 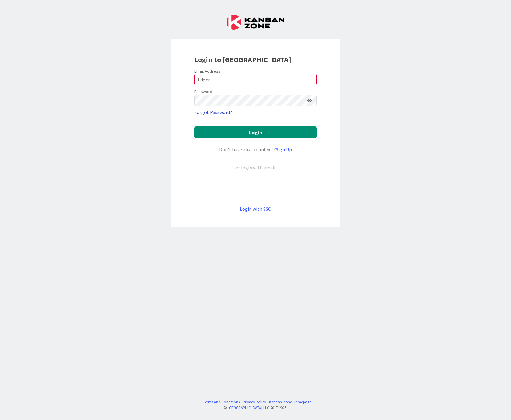 What do you see at coordinates (256, 149) in the screenshot?
I see `div: Don’t have an account yet?` at bounding box center [256, 149].